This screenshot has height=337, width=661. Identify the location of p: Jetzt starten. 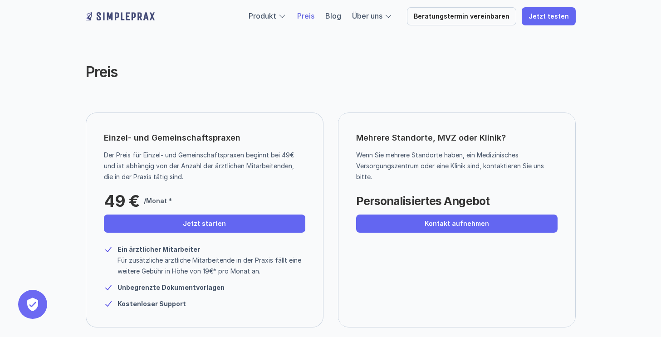
(204, 224).